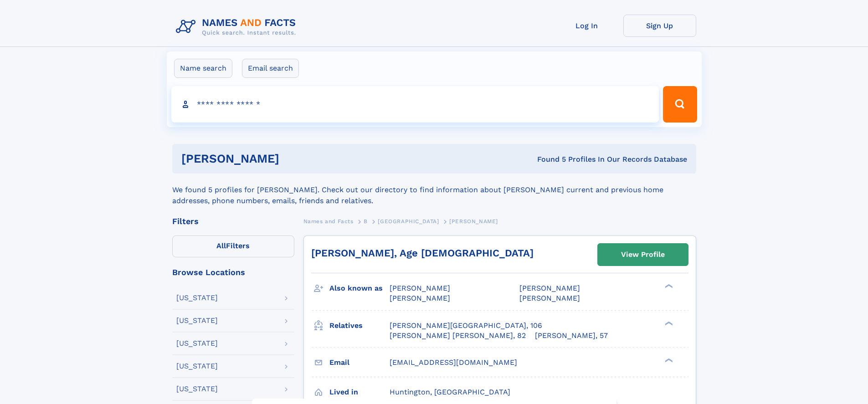  Describe the element at coordinates (233, 222) in the screenshot. I see `div: Filters` at that location.